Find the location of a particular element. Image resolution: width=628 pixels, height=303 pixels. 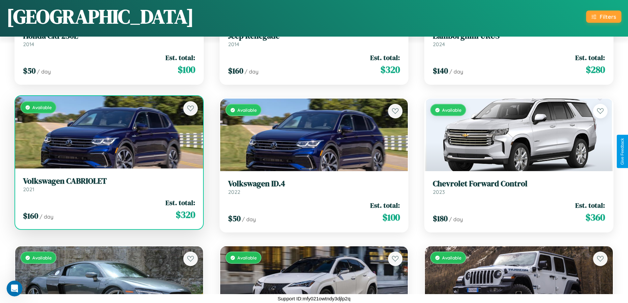

span: 2022 is located at coordinates (234, 192).